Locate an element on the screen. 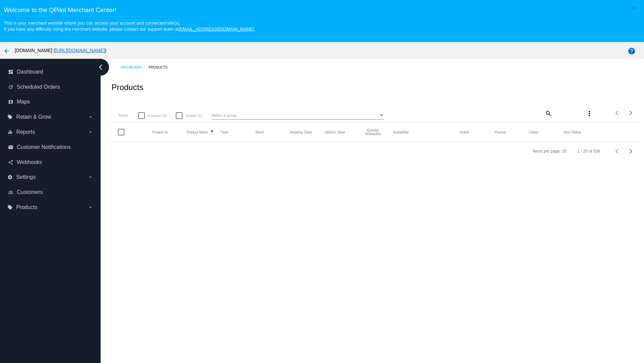 Image resolution: width=644 pixels, height=363 pixels. a: Dashboard is located at coordinates (135, 67).